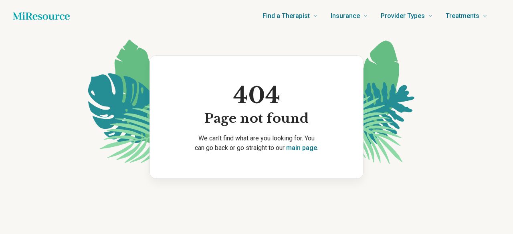 This screenshot has height=234, width=513. What do you see at coordinates (256, 119) in the screenshot?
I see `span: Page not found` at bounding box center [256, 119].